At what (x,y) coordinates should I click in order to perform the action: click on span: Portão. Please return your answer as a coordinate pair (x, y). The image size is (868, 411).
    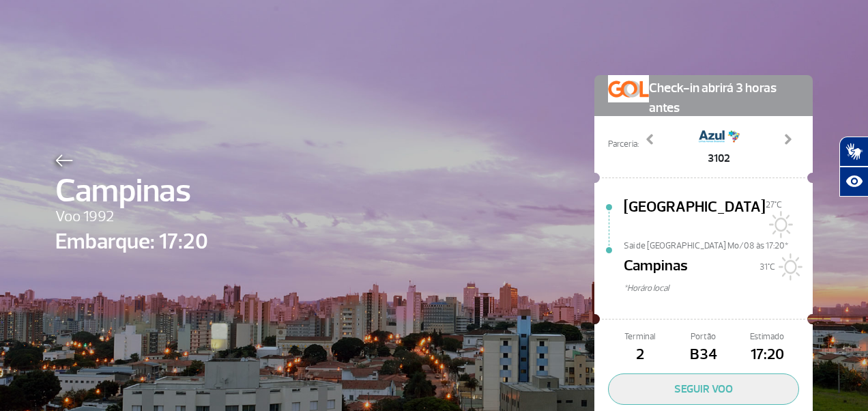
    Looking at the image, I should click on (704, 336).